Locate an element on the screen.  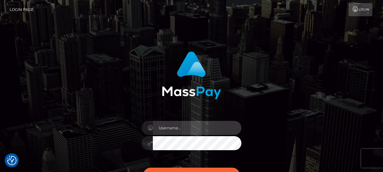
img: MassPay Login is located at coordinates (191, 75).